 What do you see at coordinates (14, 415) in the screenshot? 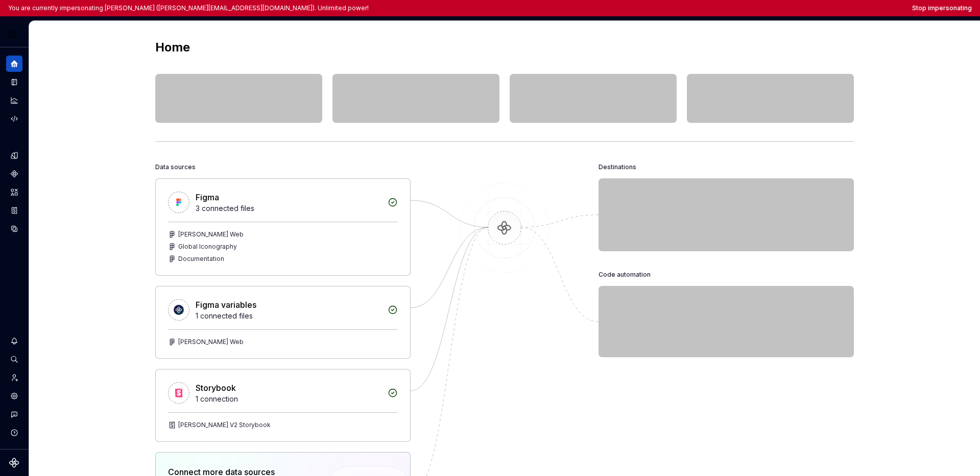
I see `button: Contact support` at bounding box center [14, 415].